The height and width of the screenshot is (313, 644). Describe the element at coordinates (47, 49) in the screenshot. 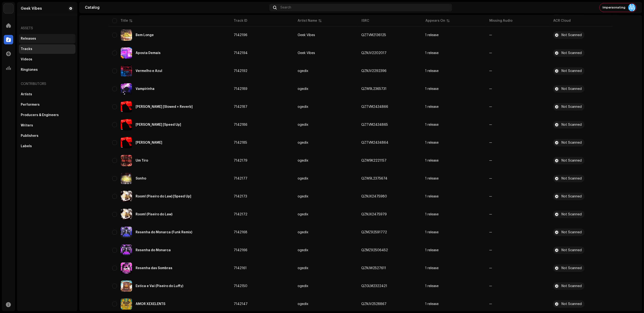

I see `re-m-nav-item: Tracks` at that location.